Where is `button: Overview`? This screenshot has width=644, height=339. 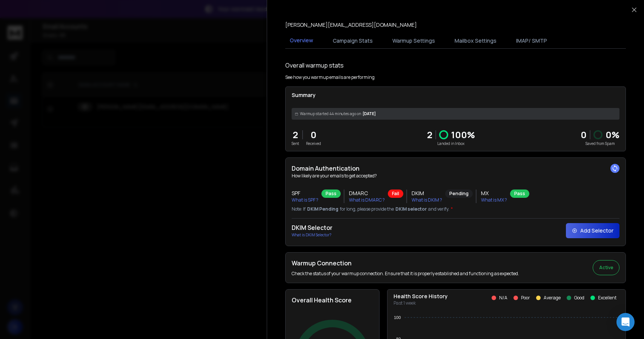
button: Overview is located at coordinates (301, 41).